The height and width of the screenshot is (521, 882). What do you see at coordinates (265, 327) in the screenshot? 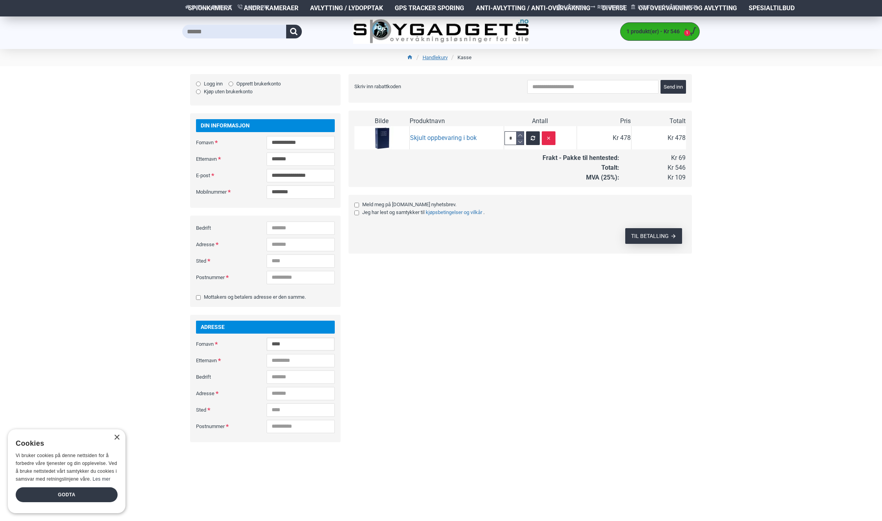
I see `div: Adresse` at bounding box center [265, 327].